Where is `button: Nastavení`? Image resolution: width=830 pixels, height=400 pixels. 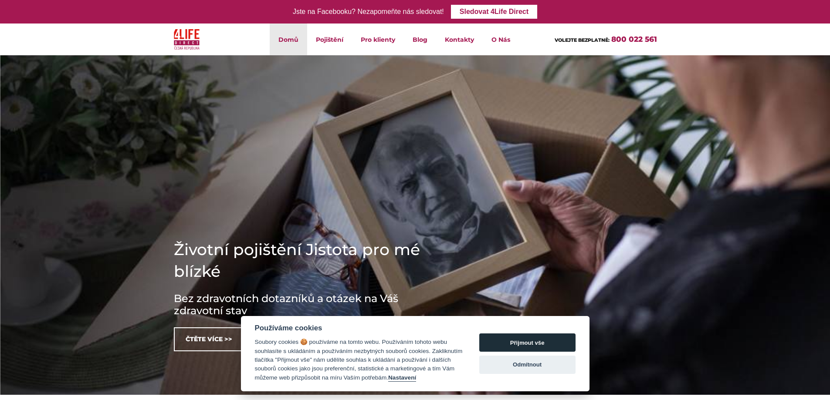 button: Nastavení is located at coordinates (402, 378).